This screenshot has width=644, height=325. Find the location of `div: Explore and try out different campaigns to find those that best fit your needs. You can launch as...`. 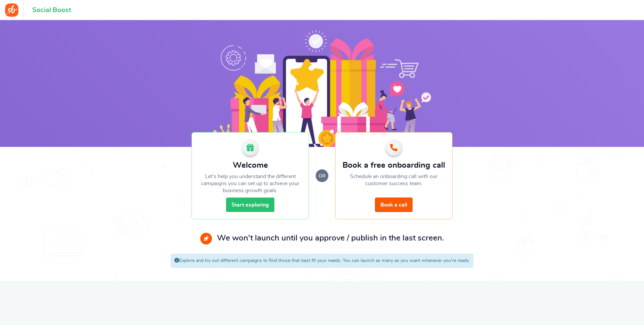

div: Explore and try out different campaigns to find those that best fit your needs. You can launch as... is located at coordinates (322, 261).